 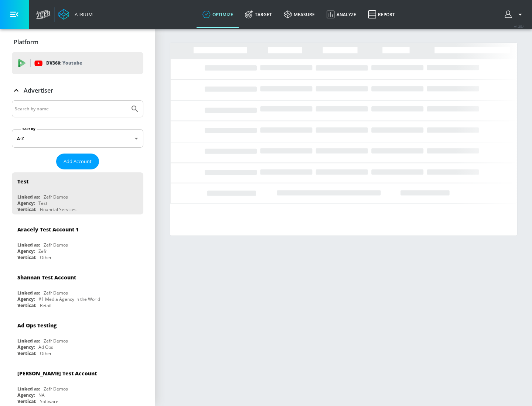 I want to click on div: Software, so click(x=49, y=401).